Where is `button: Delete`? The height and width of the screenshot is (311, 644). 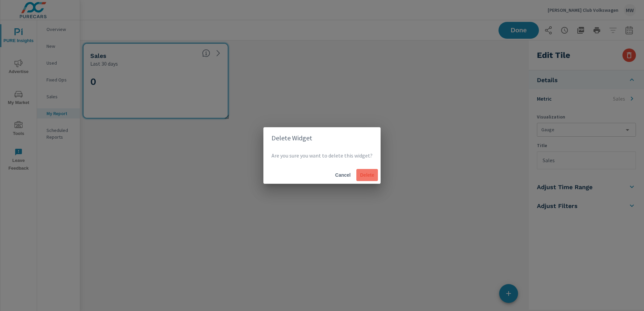 button: Delete is located at coordinates (367, 175).